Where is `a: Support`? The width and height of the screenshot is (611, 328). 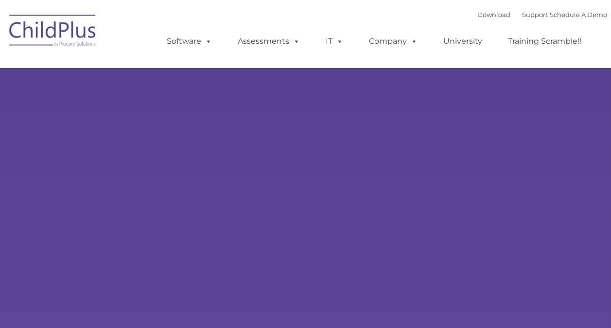
a: Support is located at coordinates (535, 15).